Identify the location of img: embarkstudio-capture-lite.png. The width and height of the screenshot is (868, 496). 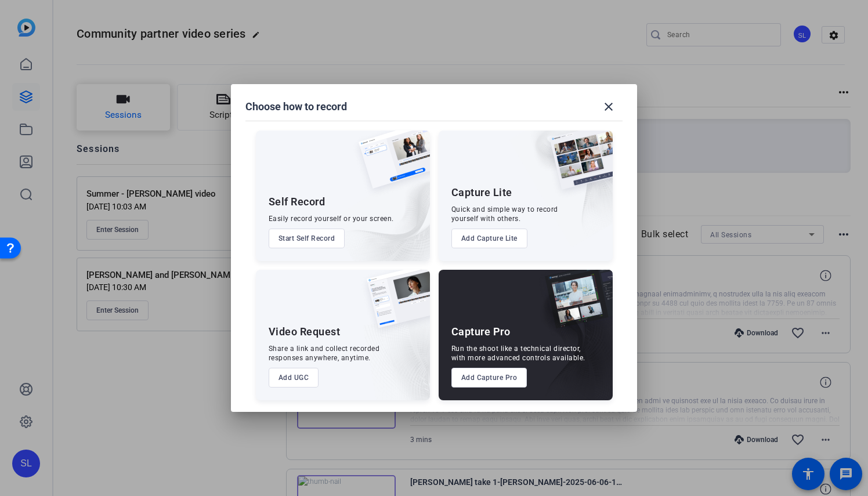
(561, 189).